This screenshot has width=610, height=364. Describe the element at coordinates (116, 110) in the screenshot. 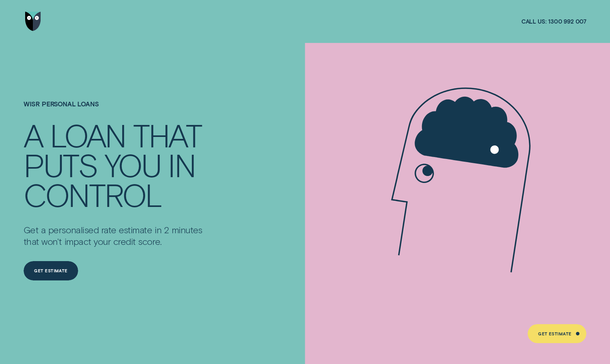

I see `h1: Wisr Personal Loans` at that location.